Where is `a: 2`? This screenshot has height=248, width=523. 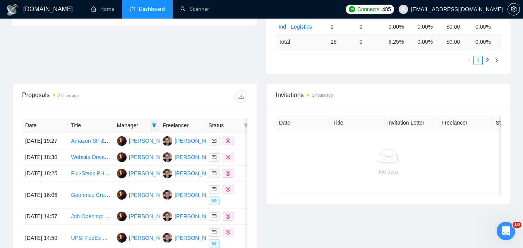
a: 2 is located at coordinates (488, 60).